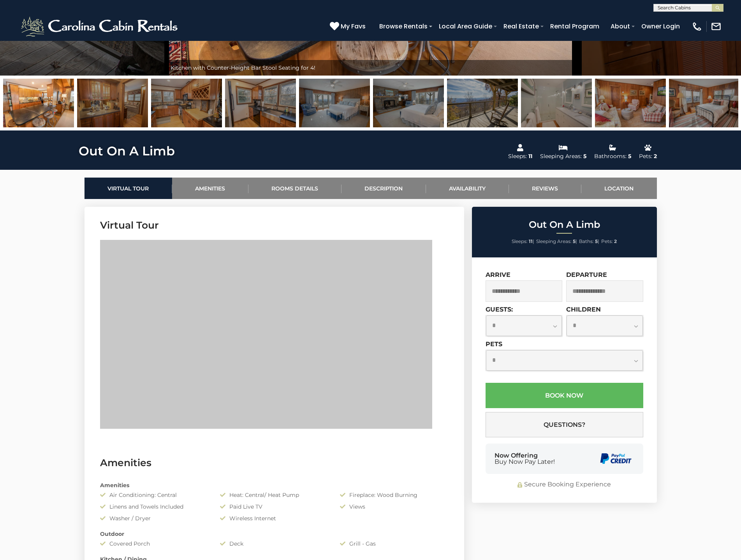 This screenshot has height=560, width=741. I want to click on label: Pets, so click(494, 344).